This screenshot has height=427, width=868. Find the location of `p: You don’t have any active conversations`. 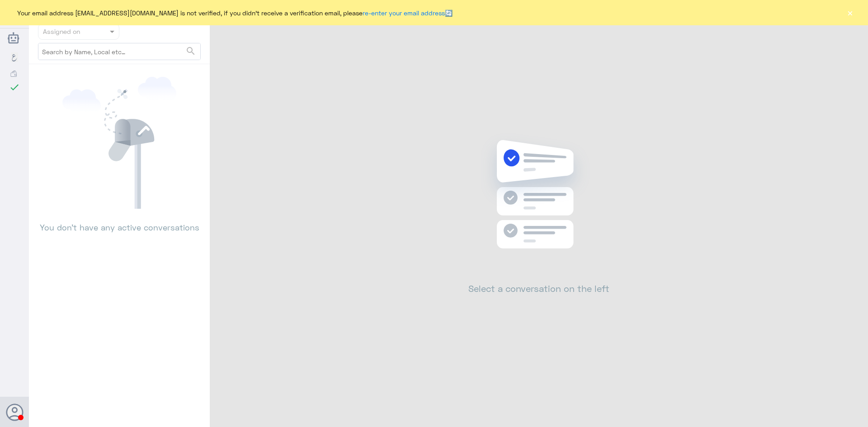

p: You don’t have any active conversations is located at coordinates (119, 221).